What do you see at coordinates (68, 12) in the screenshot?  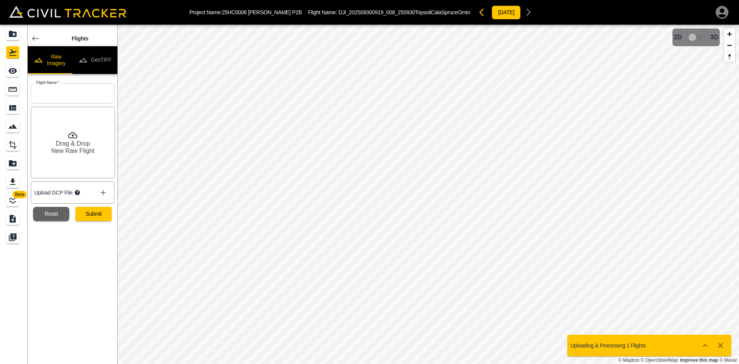 I see `img: Civil Tracker` at bounding box center [68, 12].